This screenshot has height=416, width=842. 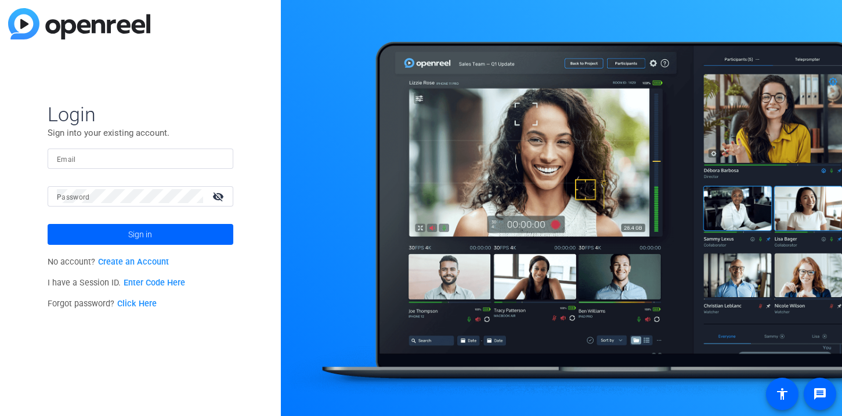 I want to click on span: No account?, so click(x=108, y=262).